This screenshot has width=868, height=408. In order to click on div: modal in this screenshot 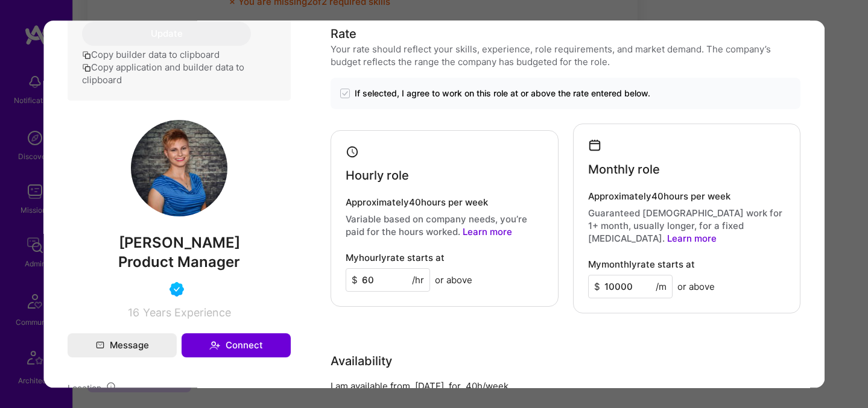, I will do `click(434, 204)`.